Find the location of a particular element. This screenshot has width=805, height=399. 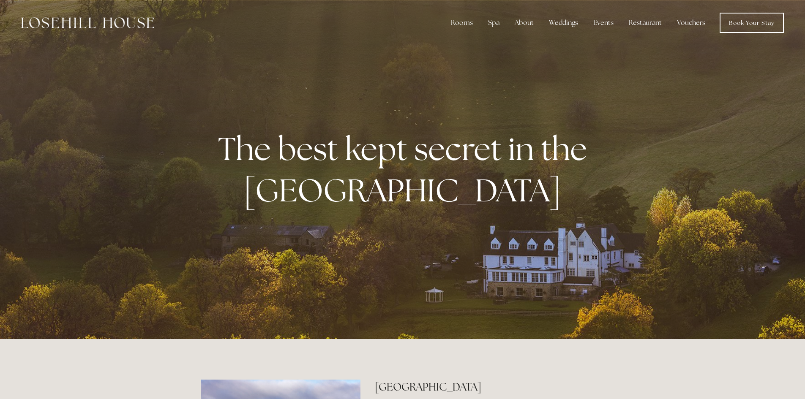

img: Losehill House is located at coordinates (87, 23).